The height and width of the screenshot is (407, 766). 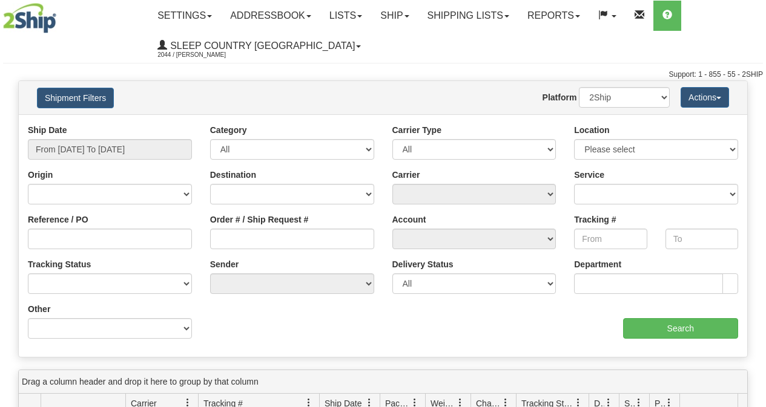 I want to click on a: Shipping lists, so click(x=468, y=16).